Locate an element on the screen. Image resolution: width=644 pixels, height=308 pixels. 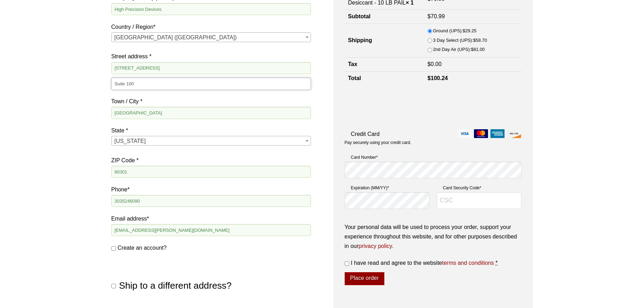
input: I have read and agree to the websiteterms and conditions * is located at coordinates (347, 263).